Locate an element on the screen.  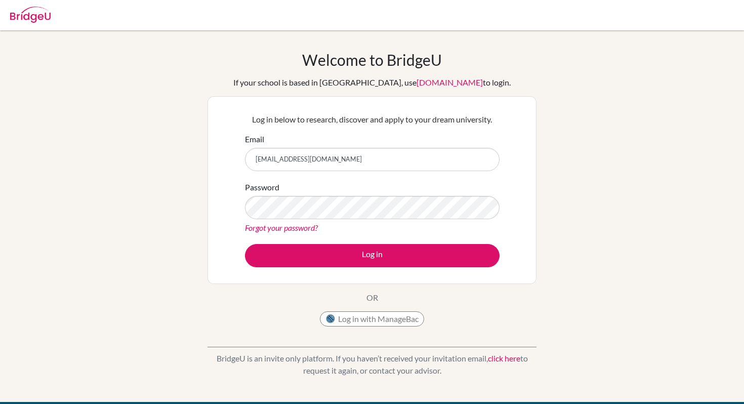
a: Forgot your password? is located at coordinates (282, 227).